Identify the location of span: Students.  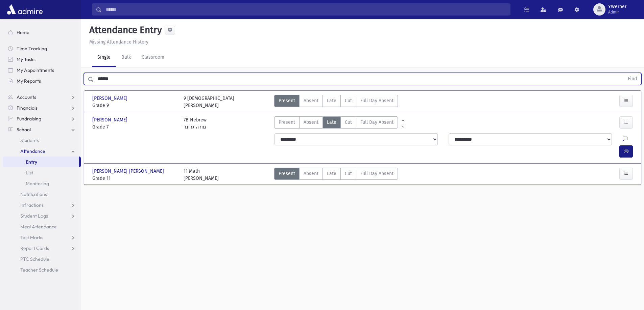
(30, 141).